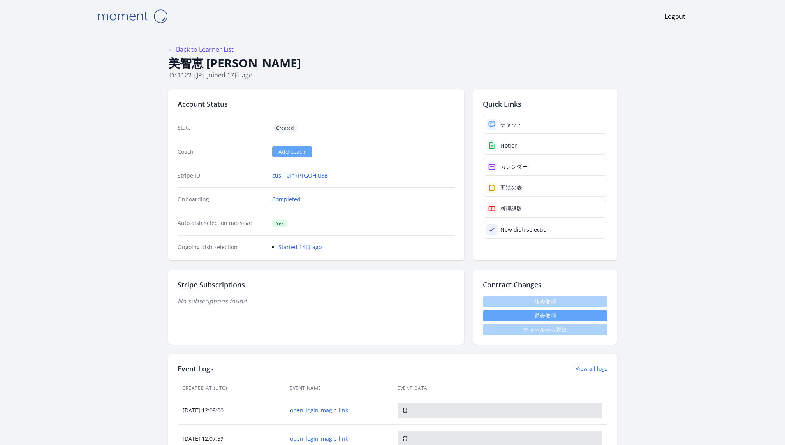 The height and width of the screenshot is (445, 785). I want to click on h2: Stripe Subscriptions, so click(316, 285).